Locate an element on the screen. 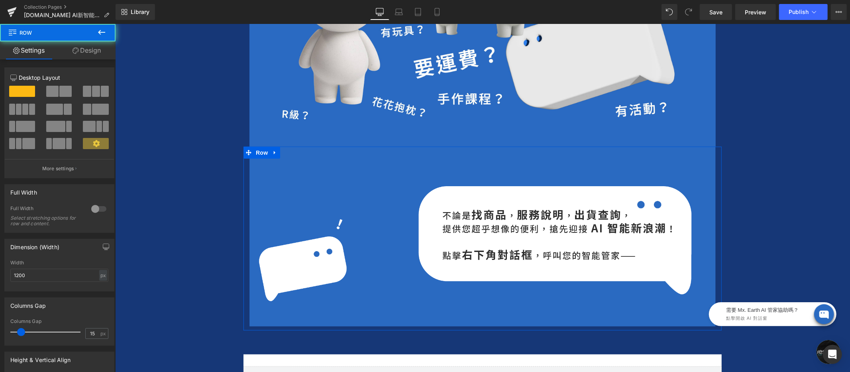  button: More settings is located at coordinates (59, 168).